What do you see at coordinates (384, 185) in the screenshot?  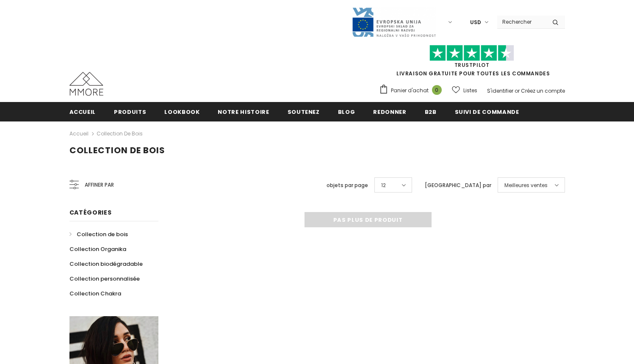 I see `span: 12` at bounding box center [384, 185].